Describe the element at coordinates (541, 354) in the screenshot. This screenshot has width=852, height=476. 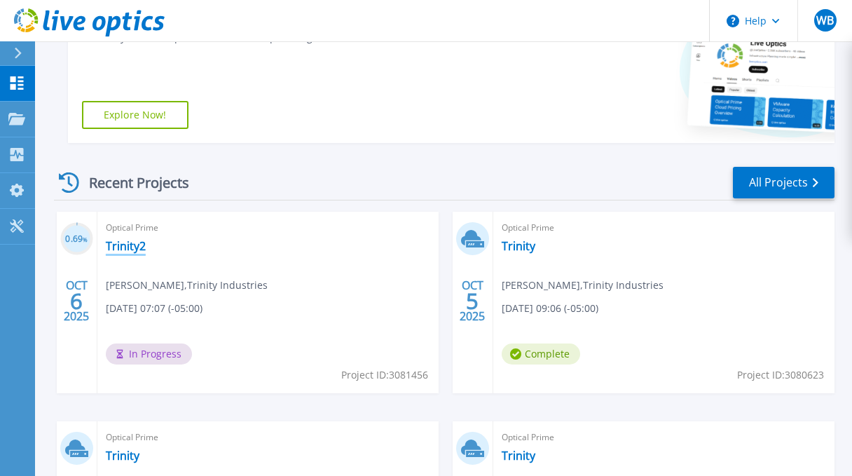
I see `span: Complete` at that location.